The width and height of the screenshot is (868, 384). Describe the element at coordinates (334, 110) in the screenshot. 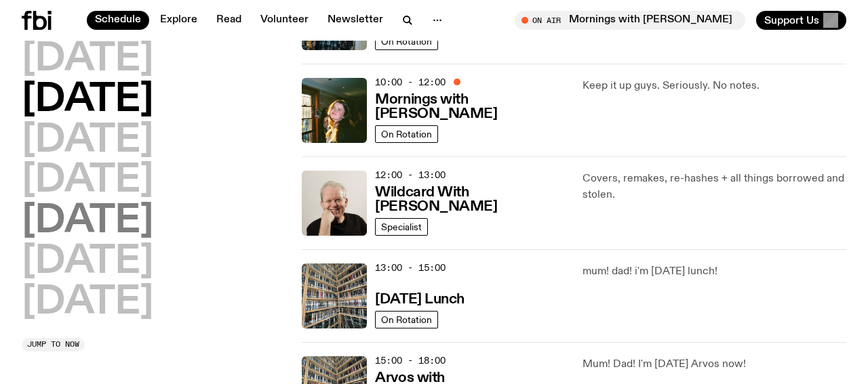

I see `a: Freya smiles coyly as she poses for the image.` at that location.